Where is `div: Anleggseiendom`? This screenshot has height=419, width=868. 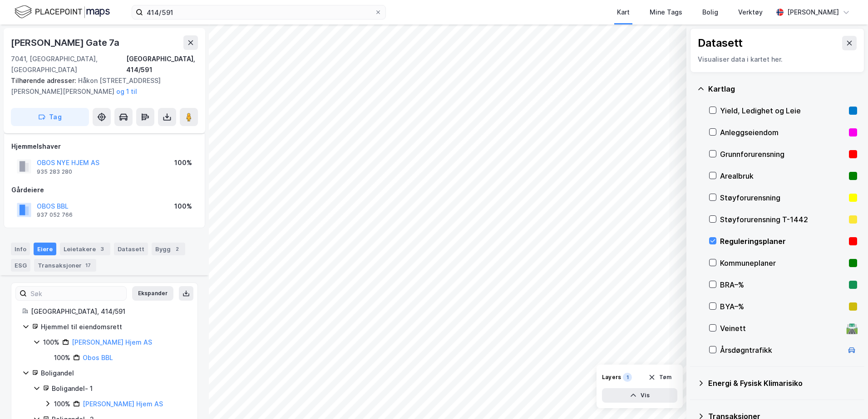 div: Anleggseiendom is located at coordinates (783, 133).